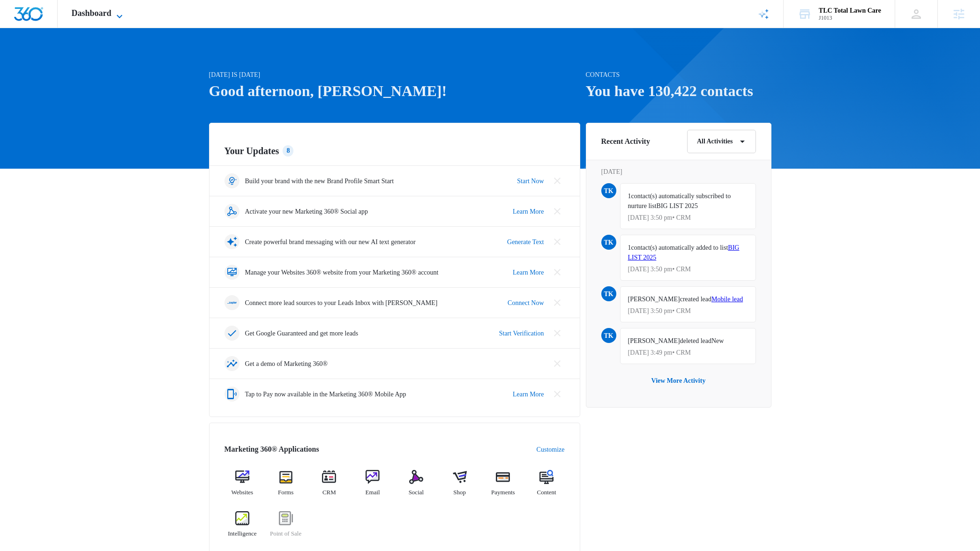 This screenshot has width=980, height=551. Describe the element at coordinates (503, 493) in the screenshot. I see `span: Payments` at that location.